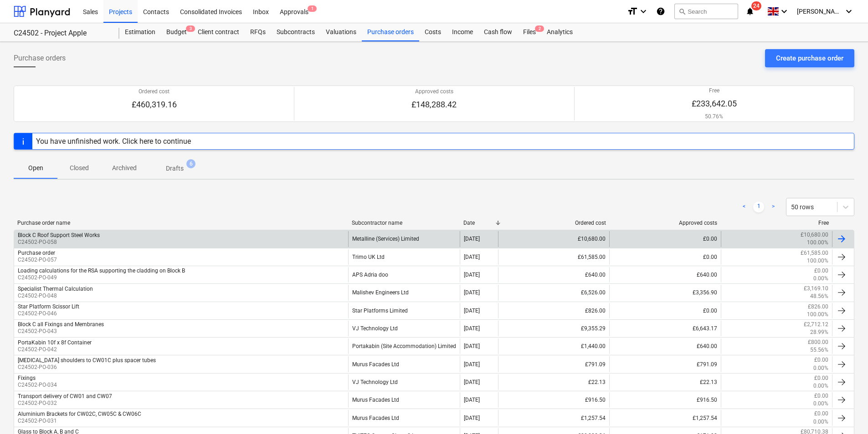  I want to click on div: Approved costs, so click(666, 223).